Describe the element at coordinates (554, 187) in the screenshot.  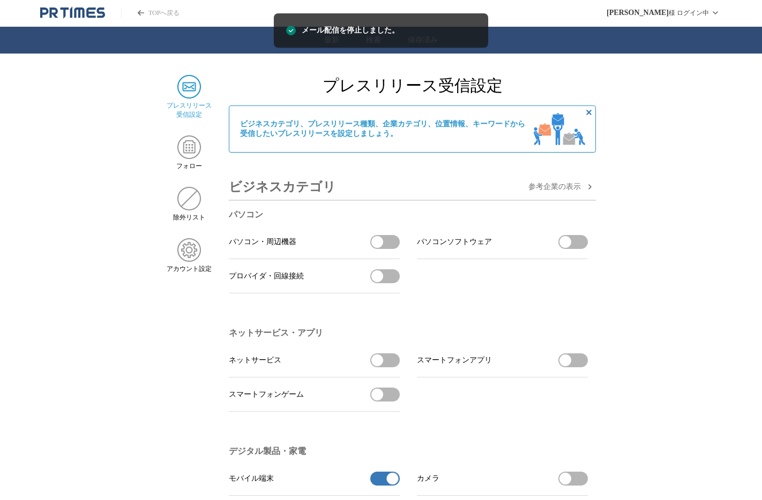
I see `span: 参考企業の 表示` at that location.